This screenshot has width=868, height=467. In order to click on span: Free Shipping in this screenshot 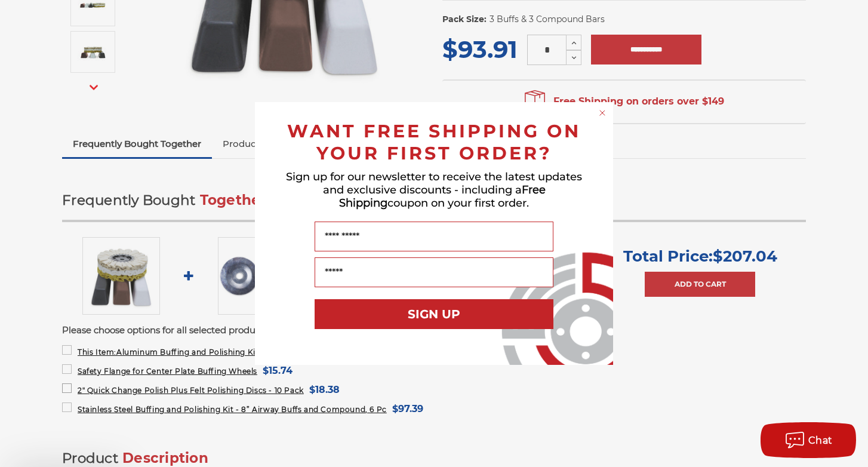, I will do `click(442, 197)`.